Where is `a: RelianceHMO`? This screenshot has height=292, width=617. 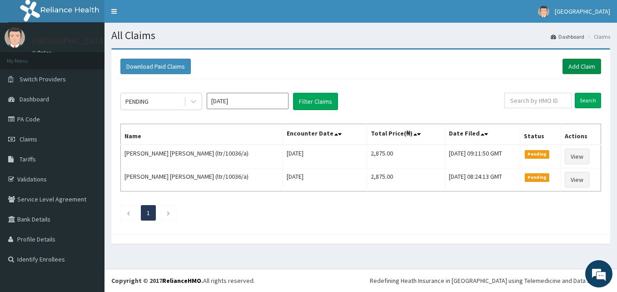
a: RelianceHMO is located at coordinates (182, 280).